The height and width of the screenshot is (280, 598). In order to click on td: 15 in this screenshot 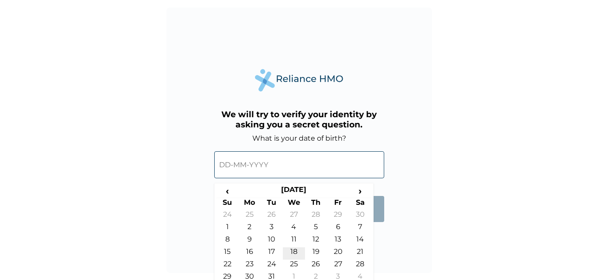, I will do `click(228, 254)`.